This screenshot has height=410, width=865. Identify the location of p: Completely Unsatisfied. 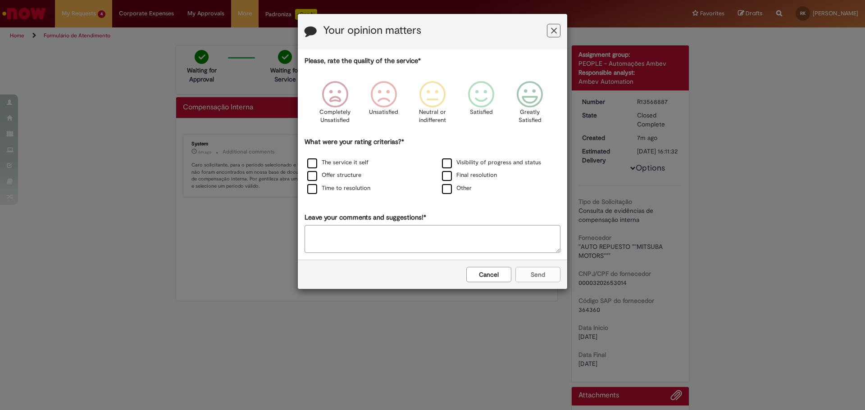
(335, 116).